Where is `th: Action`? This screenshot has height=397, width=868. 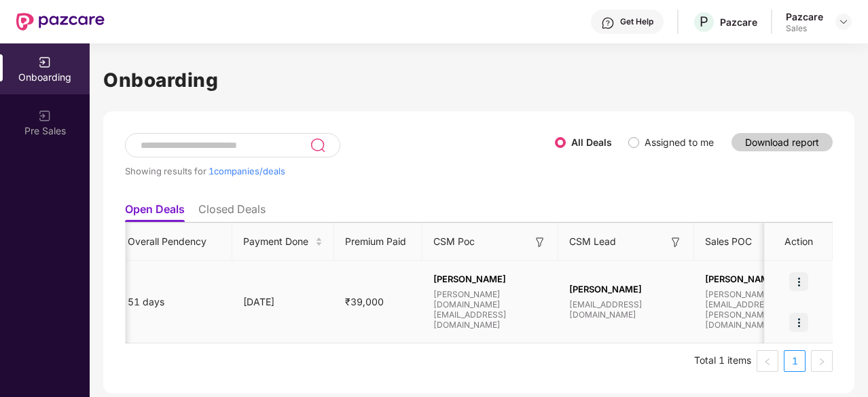 th: Action is located at coordinates (798, 241).